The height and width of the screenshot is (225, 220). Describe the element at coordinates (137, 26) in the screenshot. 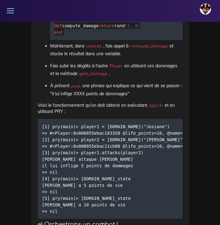

I see `span: 6` at that location.